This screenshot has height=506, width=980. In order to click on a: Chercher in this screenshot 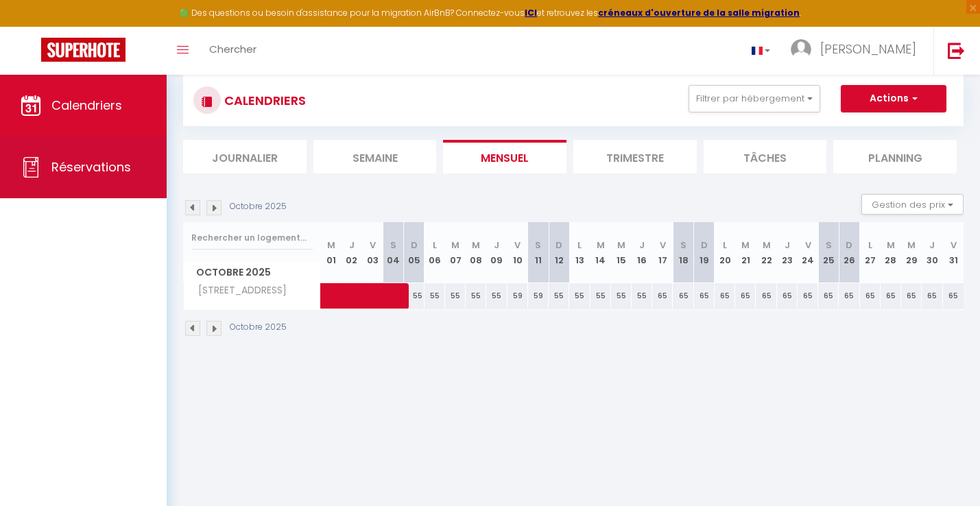, I will do `click(232, 51)`.